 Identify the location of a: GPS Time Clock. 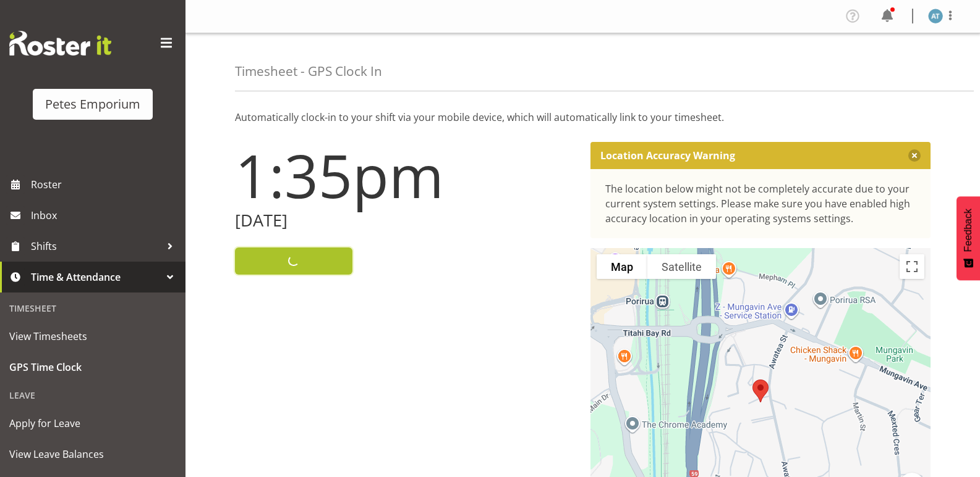
(93, 367).